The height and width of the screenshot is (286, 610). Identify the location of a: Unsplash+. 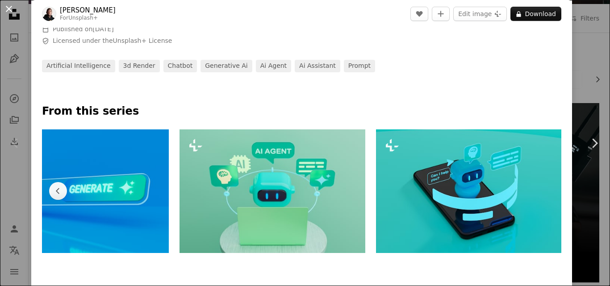
(83, 18).